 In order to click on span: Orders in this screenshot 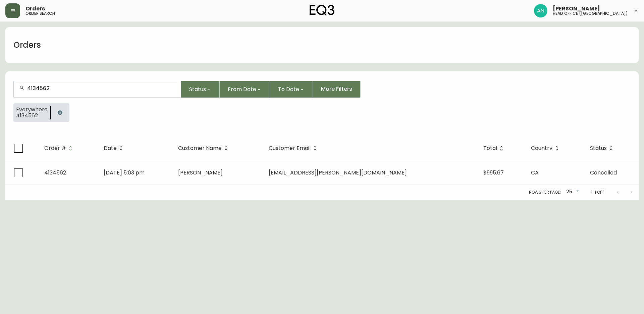, I will do `click(36, 9)`.